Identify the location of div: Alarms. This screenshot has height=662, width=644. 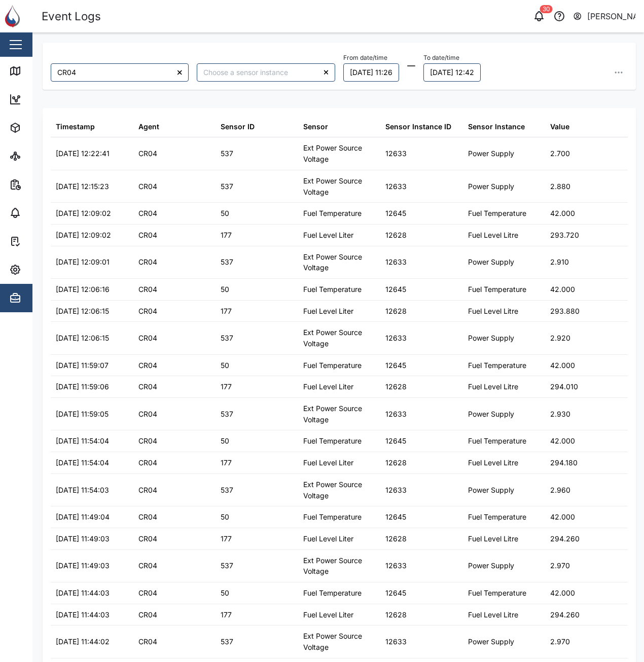
(42, 213).